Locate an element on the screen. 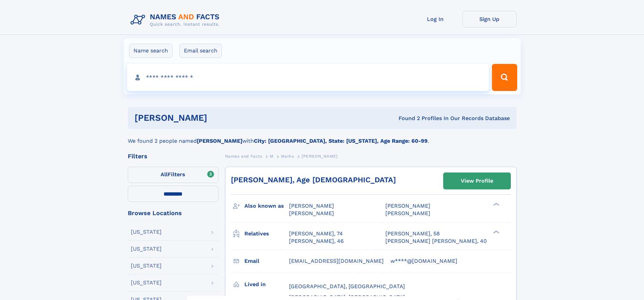 The width and height of the screenshot is (644, 300). div: Filters is located at coordinates (173, 156).